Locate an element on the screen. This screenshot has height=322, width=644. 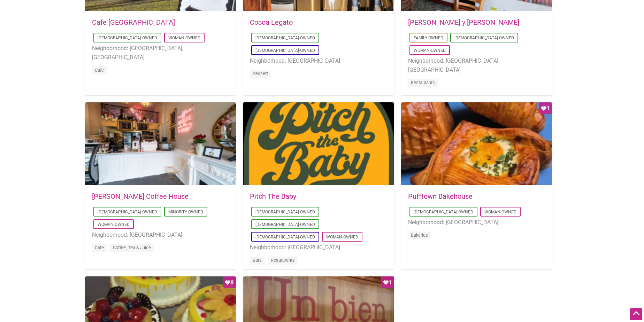
a: Bakeries is located at coordinates (419, 235).